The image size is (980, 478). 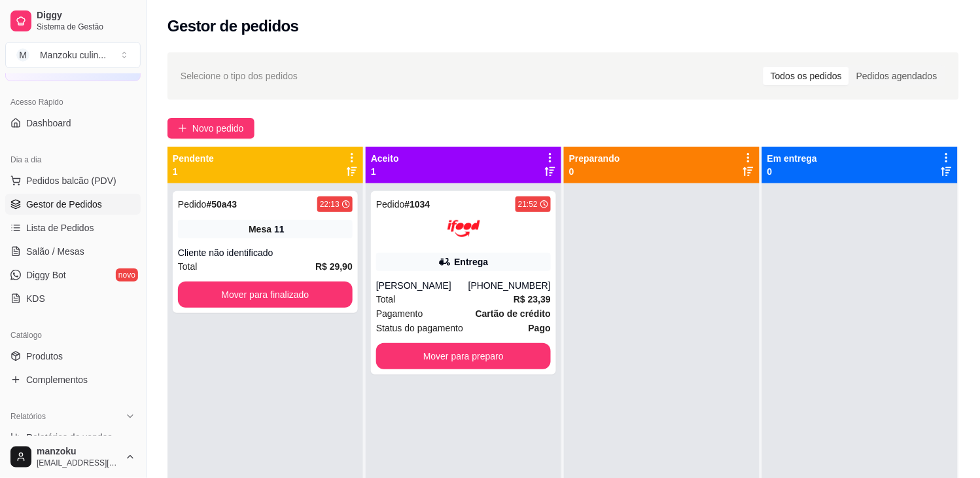 What do you see at coordinates (513, 314) in the screenshot?
I see `strong: Cartão de crédito` at bounding box center [513, 314].